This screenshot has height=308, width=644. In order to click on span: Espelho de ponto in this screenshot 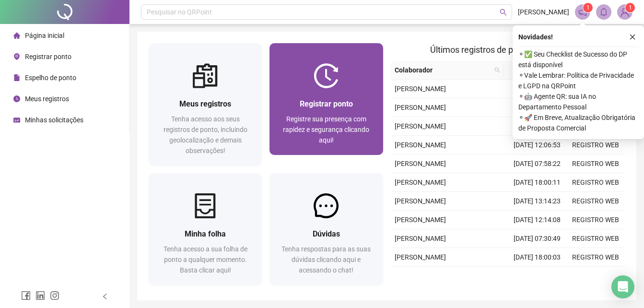, I will do `click(50, 78)`.